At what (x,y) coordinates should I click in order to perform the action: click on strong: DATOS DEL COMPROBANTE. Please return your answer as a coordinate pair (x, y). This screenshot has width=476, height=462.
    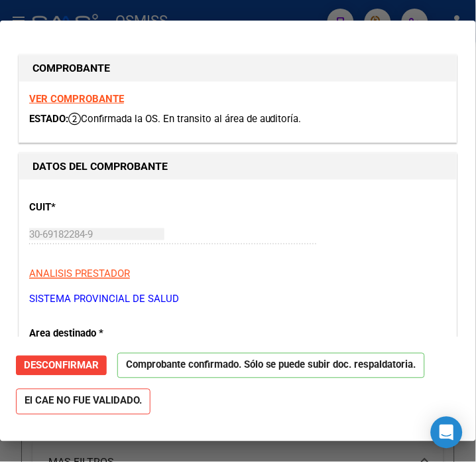
    Looking at the image, I should click on (100, 165).